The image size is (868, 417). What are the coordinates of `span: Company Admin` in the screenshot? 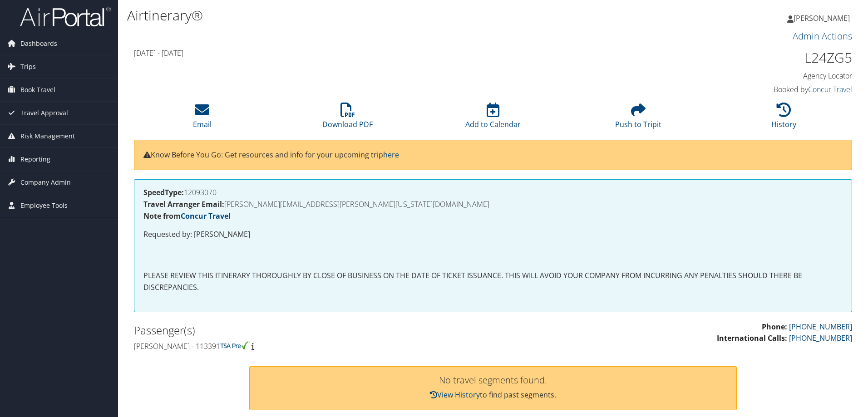 It's located at (45, 182).